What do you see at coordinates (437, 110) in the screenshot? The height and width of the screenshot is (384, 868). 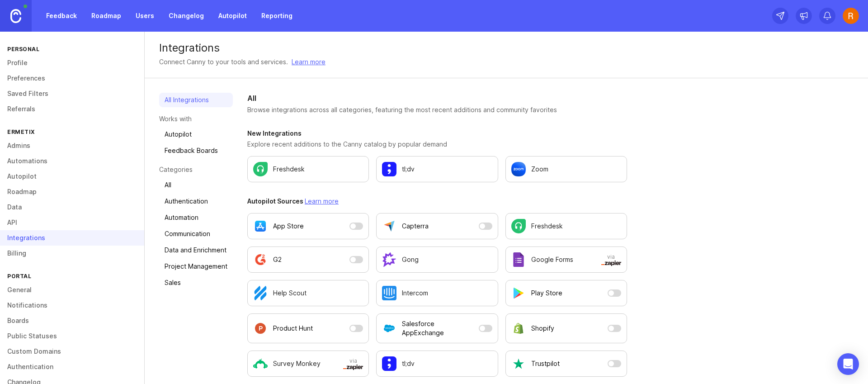 I see `p: Browse integrations across all categories, featuring the most recent additions and community favo...` at bounding box center [437, 110].